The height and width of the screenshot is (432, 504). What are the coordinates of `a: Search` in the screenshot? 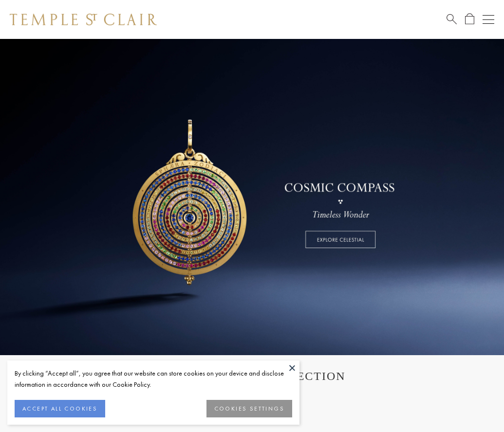 It's located at (451, 19).